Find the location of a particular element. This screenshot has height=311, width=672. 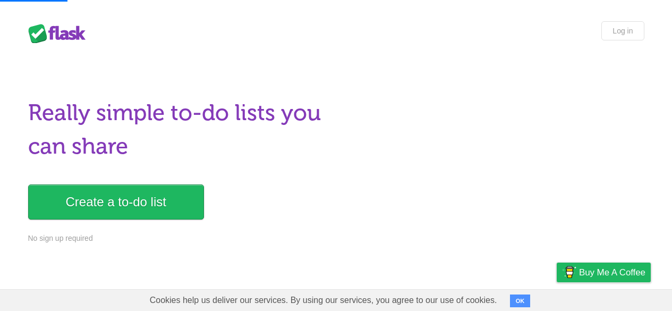

a: Log in is located at coordinates (623, 31).